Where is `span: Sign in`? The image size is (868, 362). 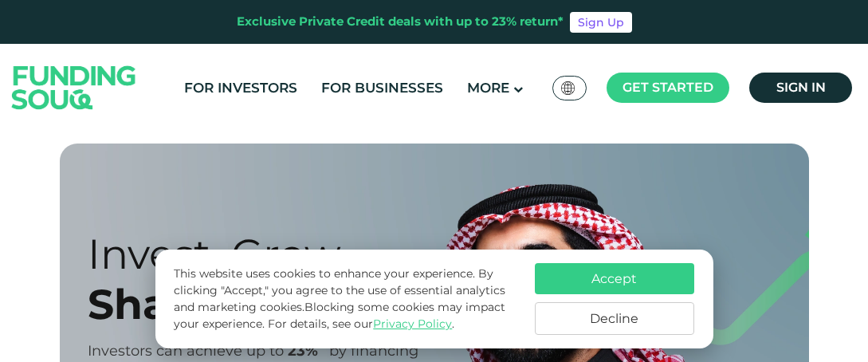
span: Sign in is located at coordinates (801, 87).